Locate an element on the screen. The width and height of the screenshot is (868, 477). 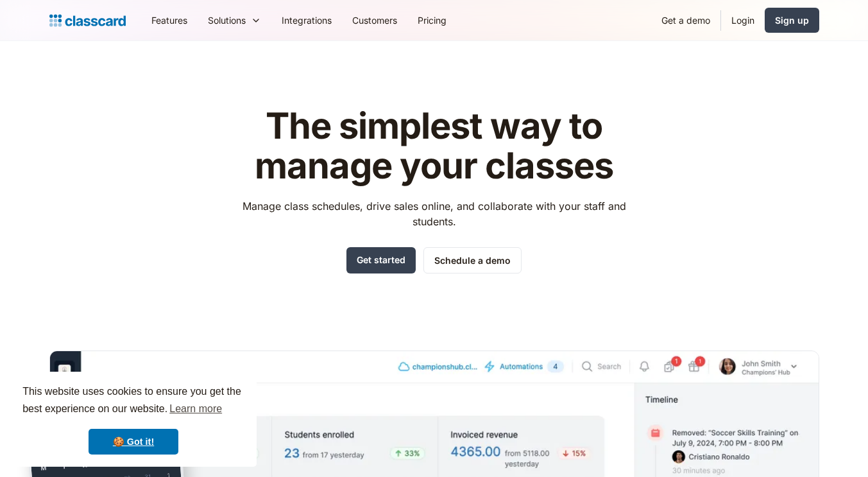
a: learn more about cookies is located at coordinates (195, 408).